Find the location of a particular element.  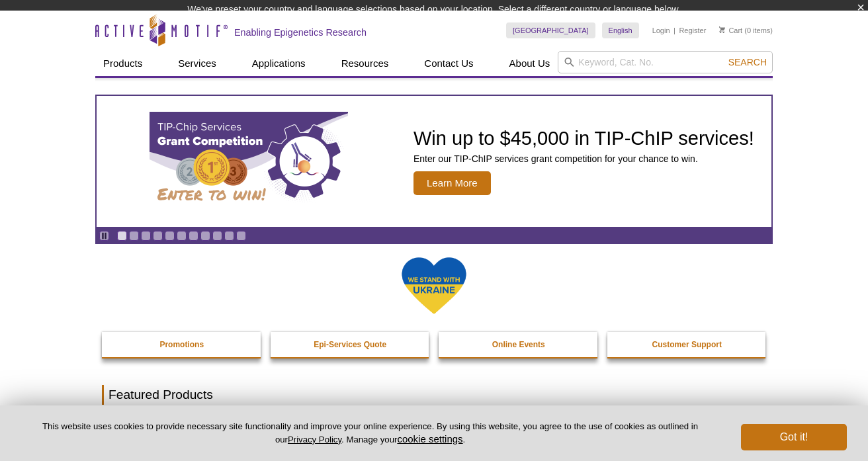

p: This website uses cookies to provide necessary site functionality and improve your online experie... is located at coordinates (369, 434).